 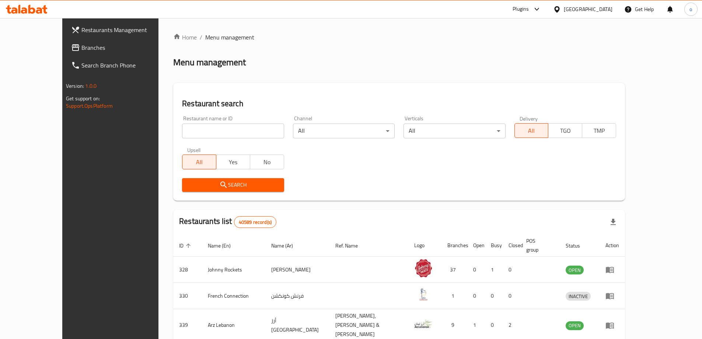 What do you see at coordinates (399, 37) in the screenshot?
I see `nav: breadcrumb` at bounding box center [399, 37].